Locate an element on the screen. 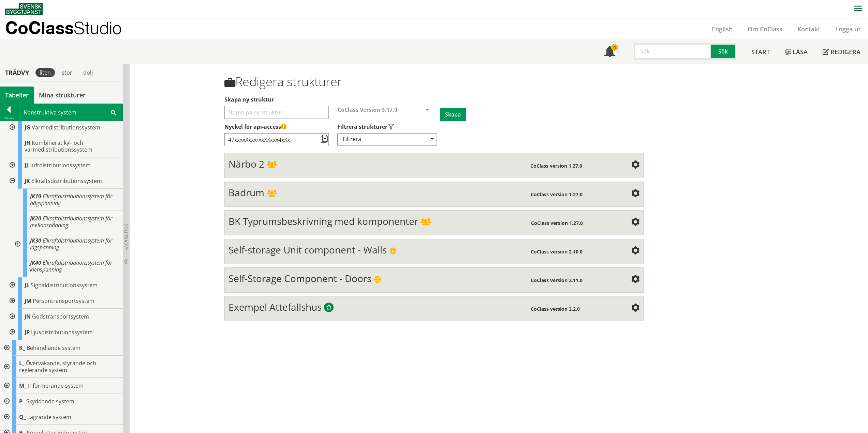  span: Ljusdistributionssystem is located at coordinates (62, 332).